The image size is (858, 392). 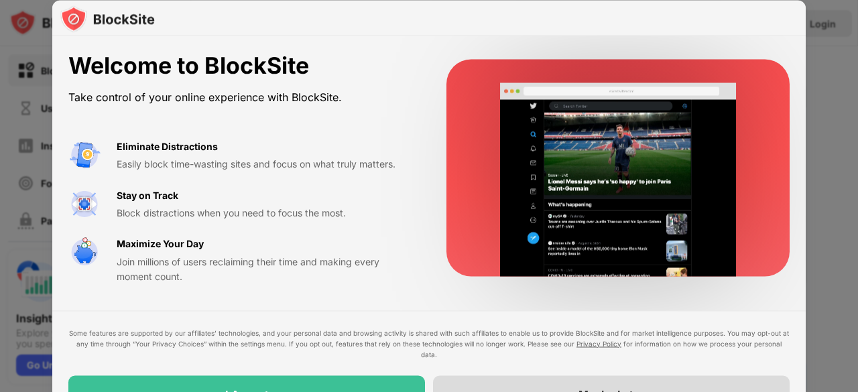 What do you see at coordinates (84, 253) in the screenshot?
I see `img: value-safe-time.svg` at bounding box center [84, 253].